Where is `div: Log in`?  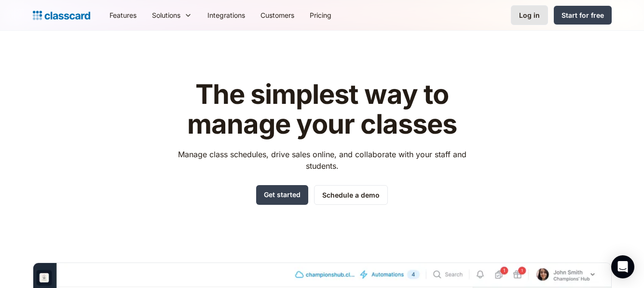 div: Log in is located at coordinates (529, 15).